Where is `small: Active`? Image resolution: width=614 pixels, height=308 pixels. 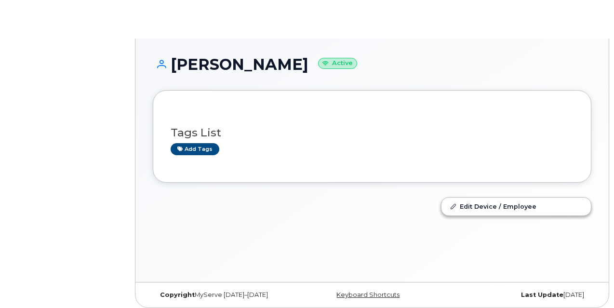
small: Active is located at coordinates (337, 63).